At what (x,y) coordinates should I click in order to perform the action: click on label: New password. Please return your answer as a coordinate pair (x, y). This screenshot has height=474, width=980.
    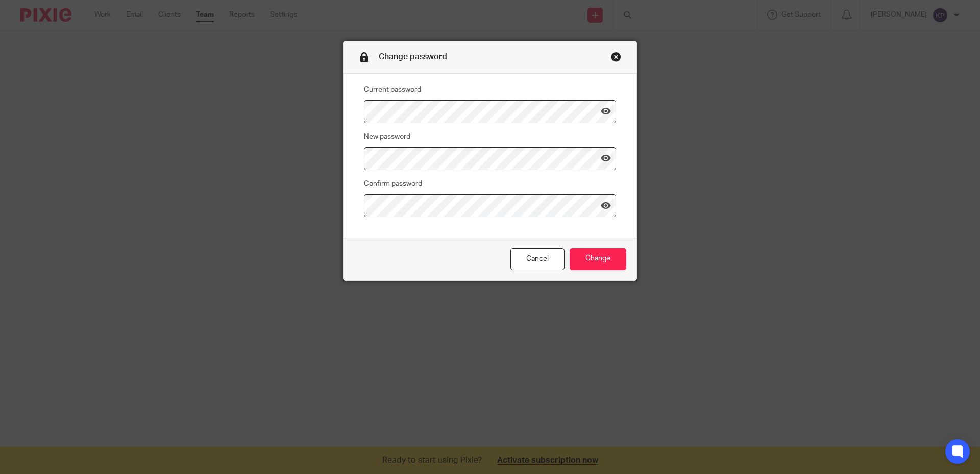
    Looking at the image, I should click on (387, 137).